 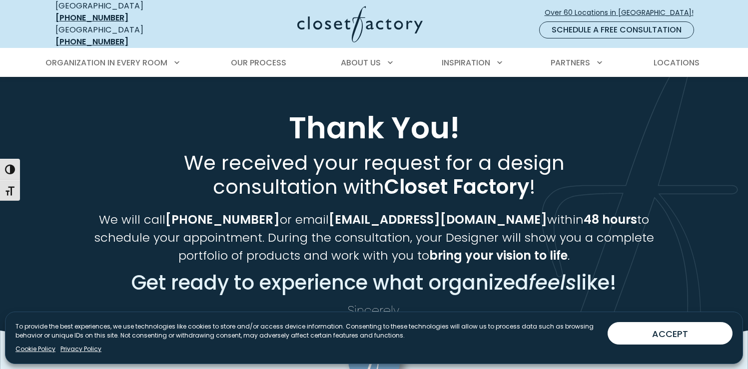 I want to click on a: Schedule a Free Consultation, so click(x=617, y=30).